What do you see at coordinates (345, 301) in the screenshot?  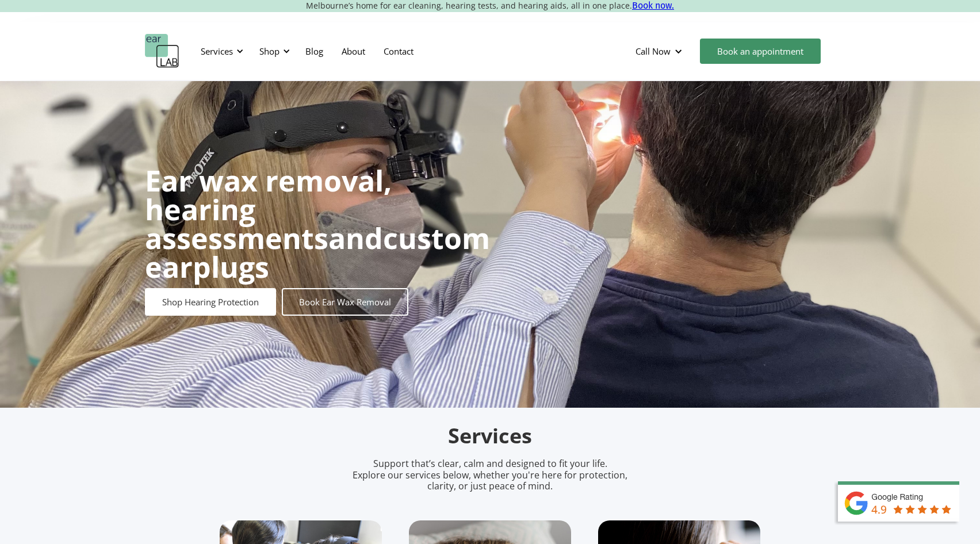 I see `a: Book Ear Wax Removal` at bounding box center [345, 301].